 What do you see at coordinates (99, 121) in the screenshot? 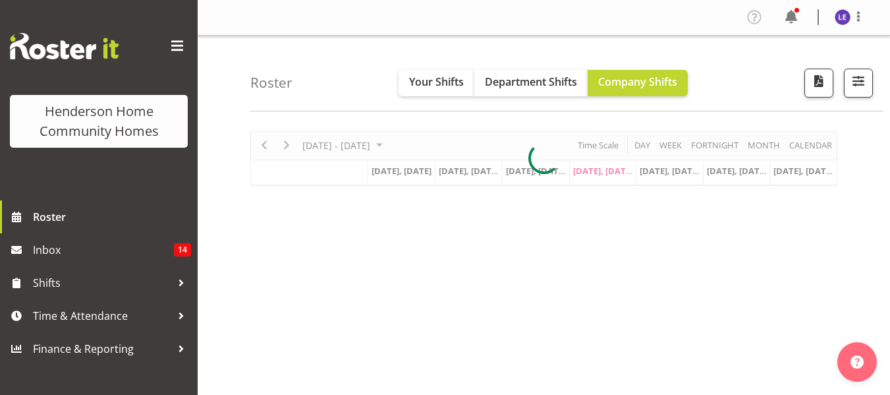
I see `div: Henderson Home Community Homes` at bounding box center [99, 121].